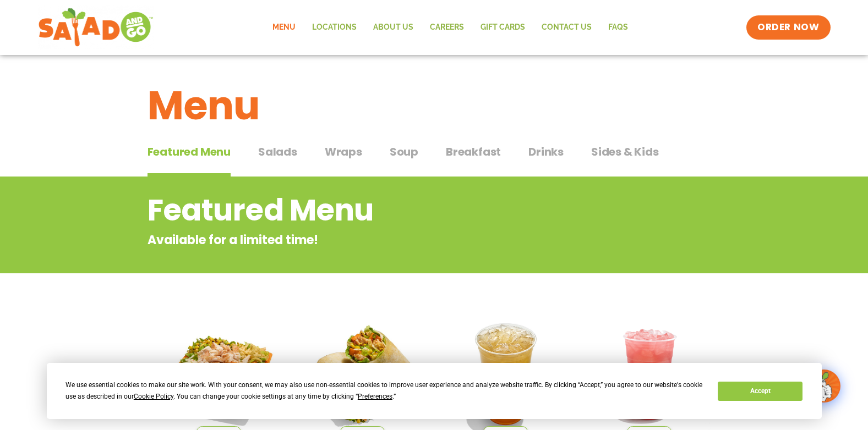 This screenshot has height=430, width=868. Describe the element at coordinates (788, 28) in the screenshot. I see `span: ORDER NOW` at that location.